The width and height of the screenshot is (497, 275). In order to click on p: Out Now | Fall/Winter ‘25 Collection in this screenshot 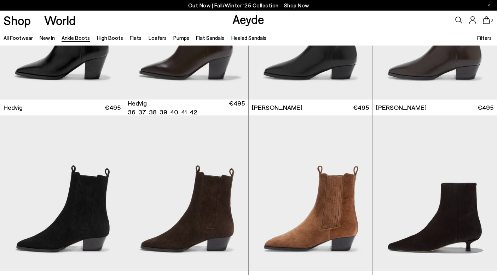, I will do `click(249, 5)`.